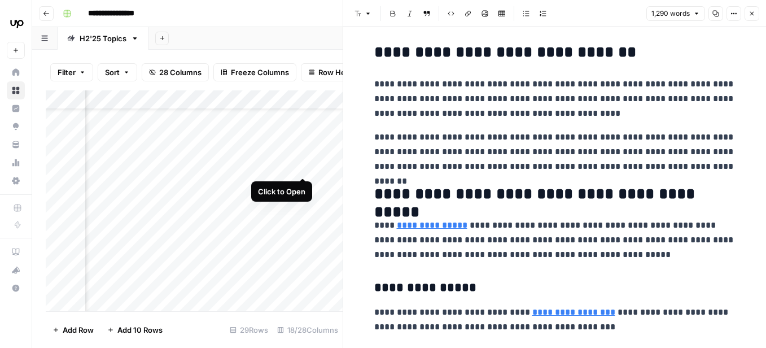  I want to click on span: Filter, so click(67, 72).